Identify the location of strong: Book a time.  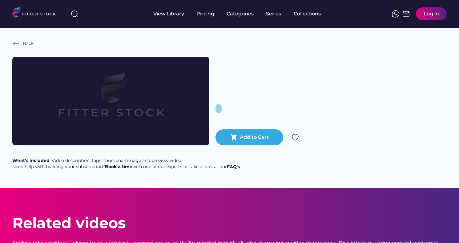
(118, 167).